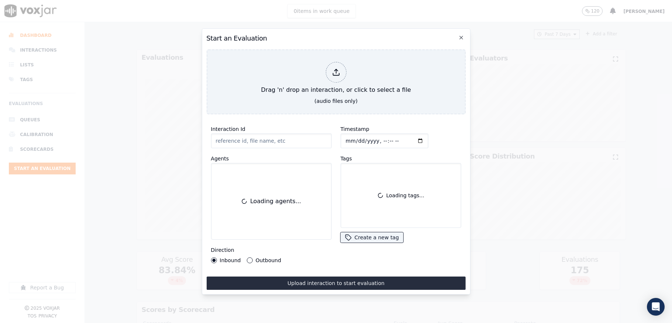 The image size is (672, 323). I want to click on label: Inbound, so click(230, 261).